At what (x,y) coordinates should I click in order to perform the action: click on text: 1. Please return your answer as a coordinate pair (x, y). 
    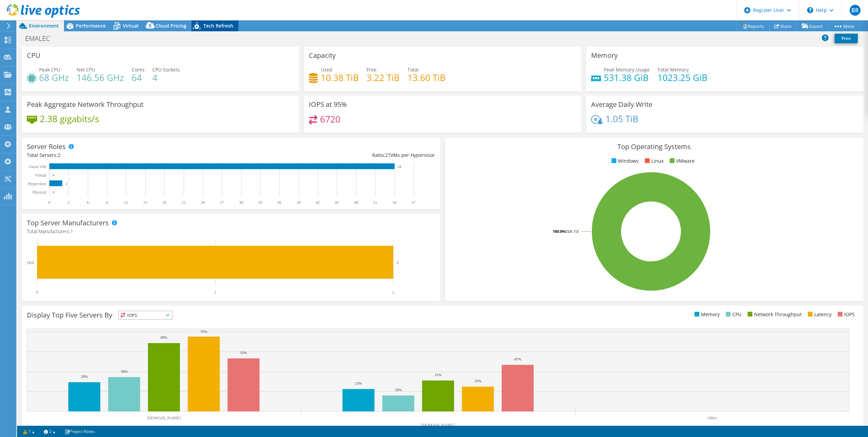
    Looking at the image, I should click on (215, 293).